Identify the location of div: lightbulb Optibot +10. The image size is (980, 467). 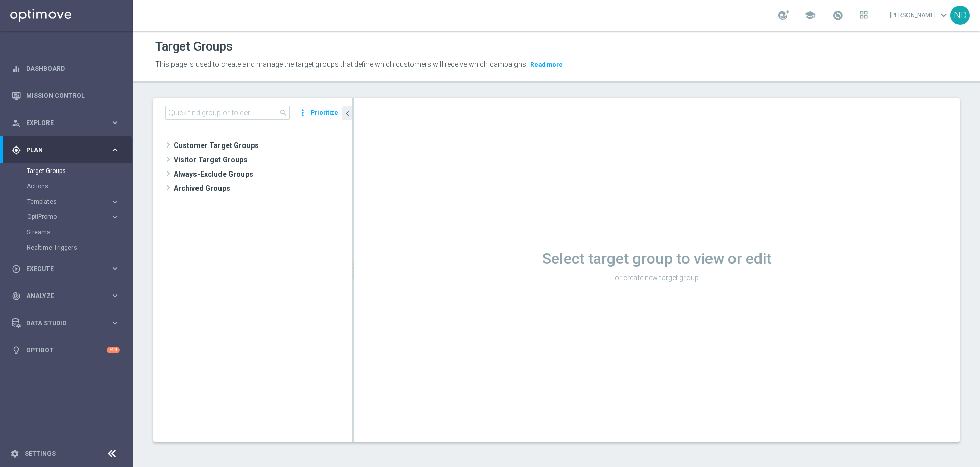
(66, 350).